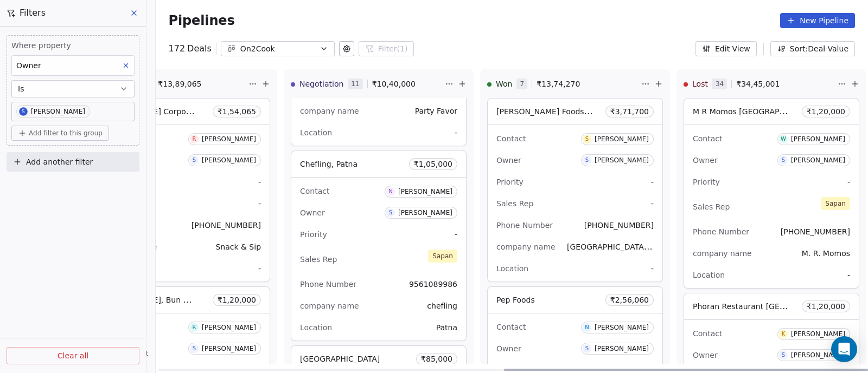 The height and width of the screenshot is (373, 868). Describe the element at coordinates (783, 140) in the screenshot. I see `div: W` at that location.